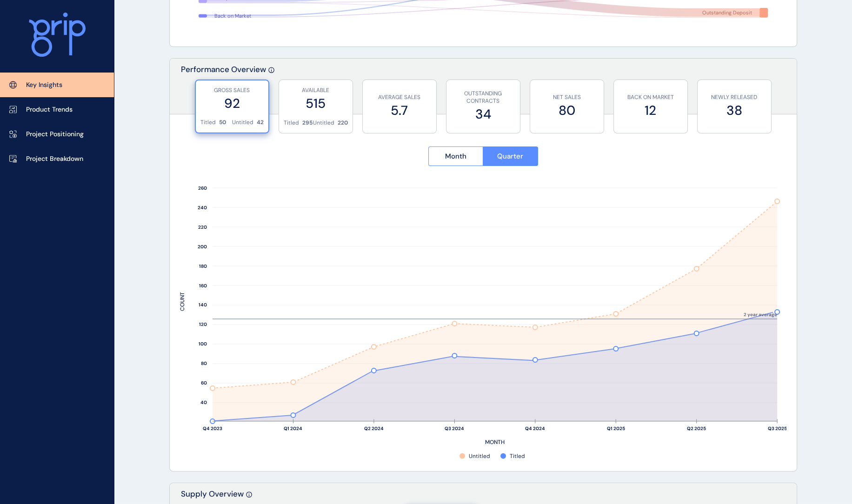  I want to click on p: Product Trends, so click(49, 110).